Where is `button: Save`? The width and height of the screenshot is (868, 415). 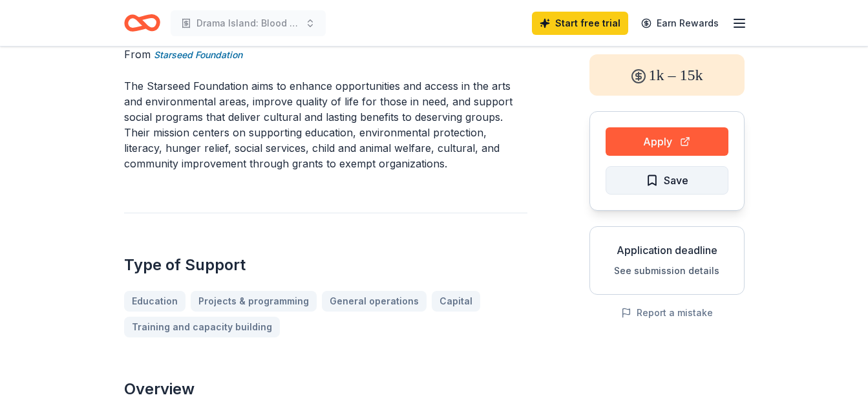 button: Save is located at coordinates (667, 180).